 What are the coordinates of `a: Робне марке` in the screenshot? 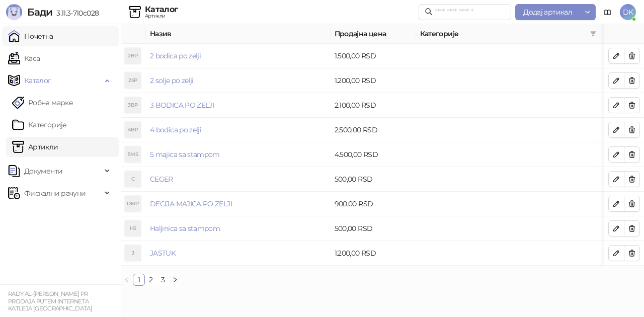 It's located at (42, 103).